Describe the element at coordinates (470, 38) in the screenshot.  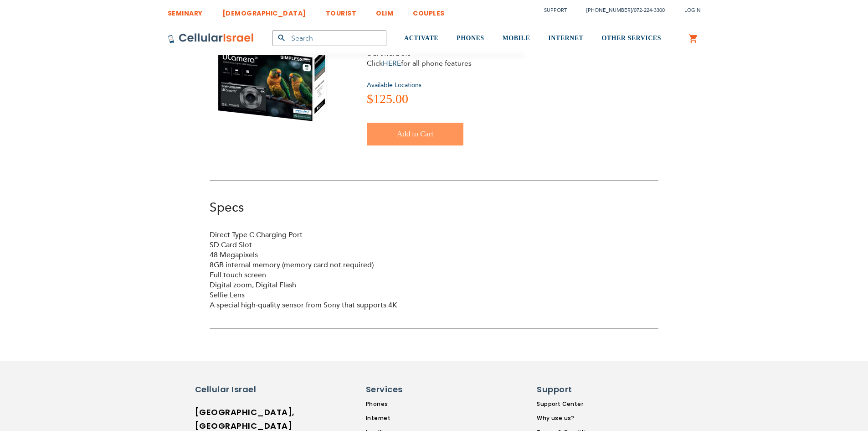
I see `a: PHONES` at that location.